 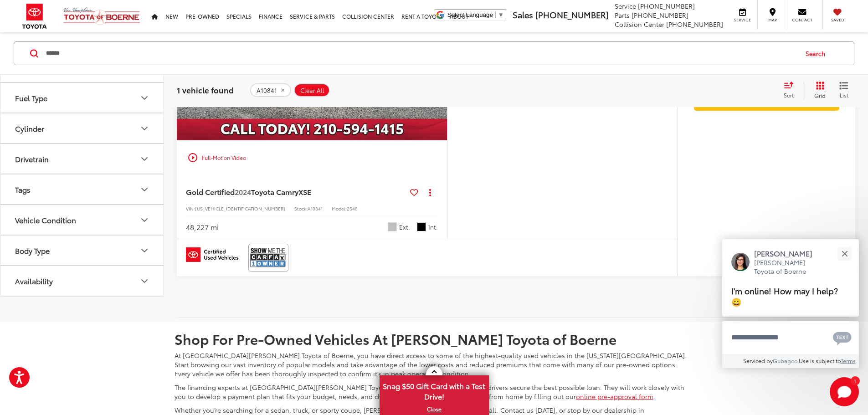 I want to click on svg: Start Chat, so click(x=844, y=392).